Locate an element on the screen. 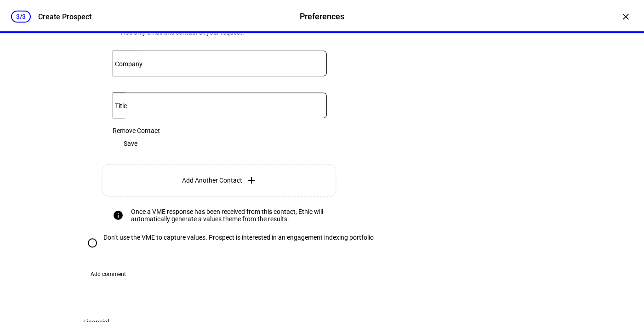 Image resolution: width=644 pixels, height=322 pixels. span: Add comment is located at coordinates (108, 274).